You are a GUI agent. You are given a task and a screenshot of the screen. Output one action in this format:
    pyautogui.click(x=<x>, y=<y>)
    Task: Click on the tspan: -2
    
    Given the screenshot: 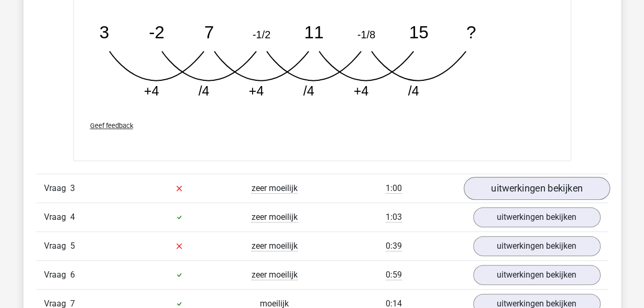 What is the action you would take?
    pyautogui.click(x=156, y=32)
    